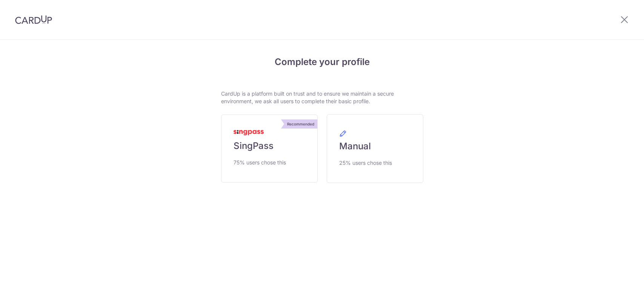  Describe the element at coordinates (365, 163) in the screenshot. I see `span: 25% users chose this` at that location.